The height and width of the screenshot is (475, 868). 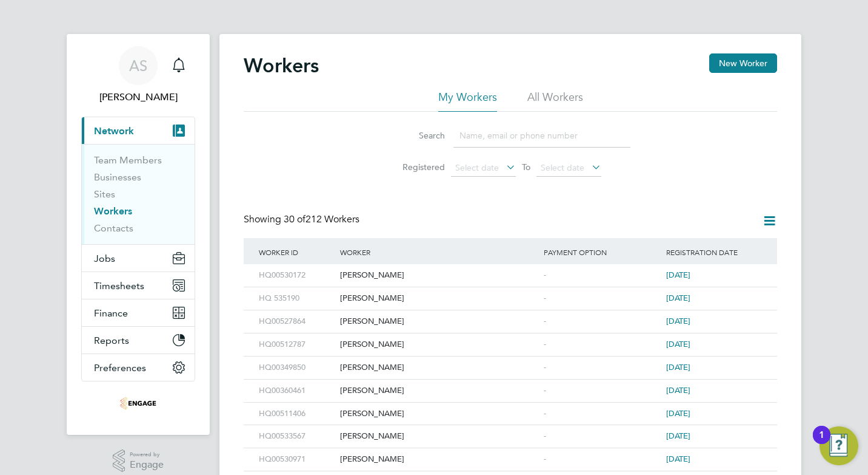 What do you see at coordinates (147, 464) in the screenshot?
I see `span: Engage` at bounding box center [147, 464].